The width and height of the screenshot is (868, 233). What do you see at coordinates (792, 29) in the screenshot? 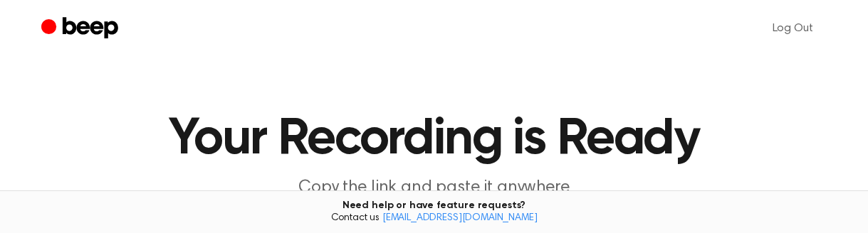
I see `a: Log Out` at bounding box center [792, 29].